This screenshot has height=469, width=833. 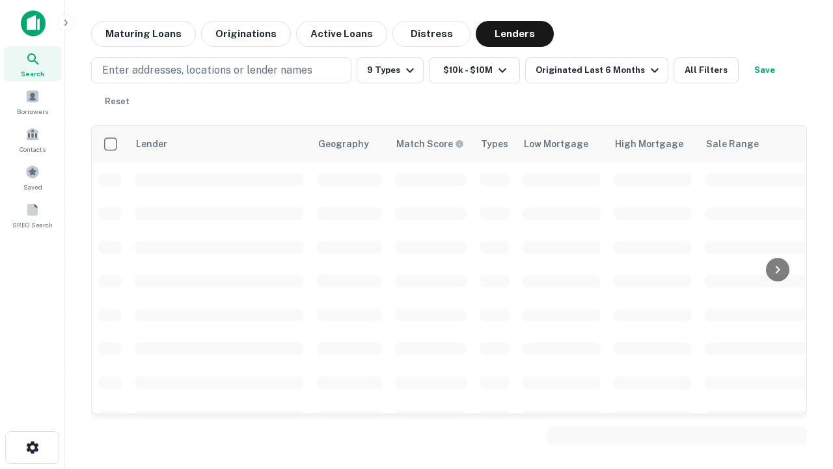 What do you see at coordinates (430, 144) in the screenshot?
I see `div: Capitalize uses an advanced AI algorithm to match your search with the best lender. The match sco...` at bounding box center [430, 144].